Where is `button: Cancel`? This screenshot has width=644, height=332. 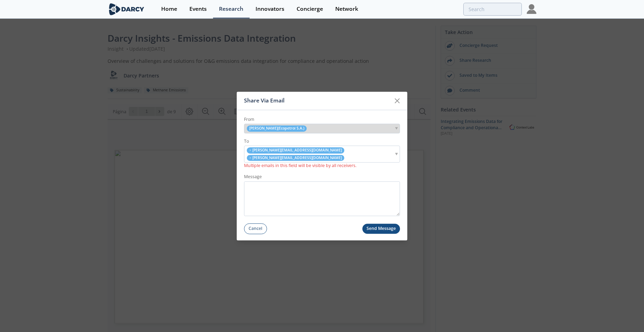
button: Cancel is located at coordinates (256, 228).